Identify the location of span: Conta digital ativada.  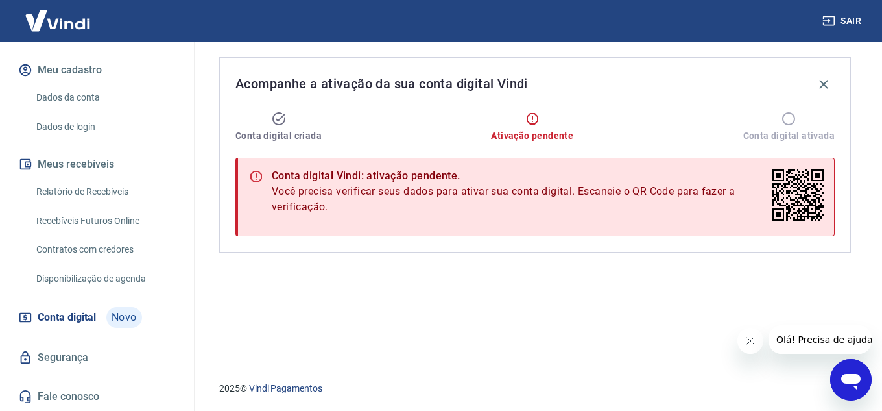
(789, 136).